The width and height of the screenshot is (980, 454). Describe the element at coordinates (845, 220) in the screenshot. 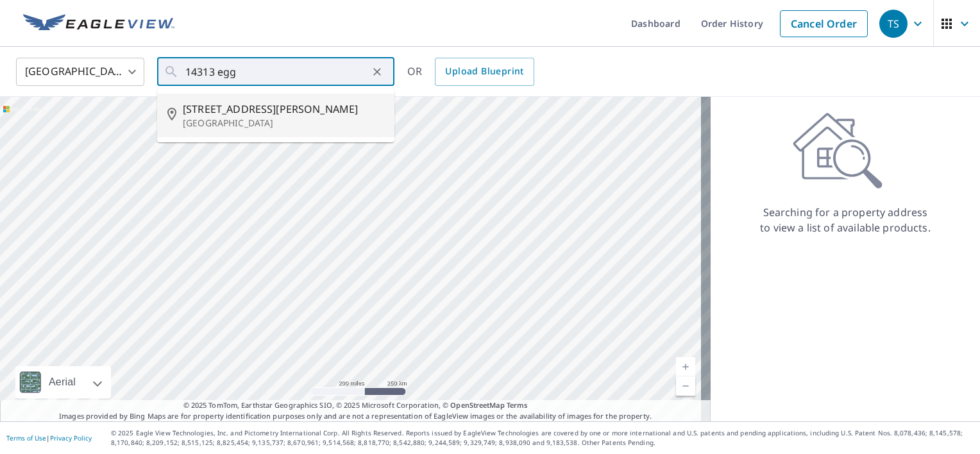

I see `p: Searching for a property address to view a list of available products.` at that location.